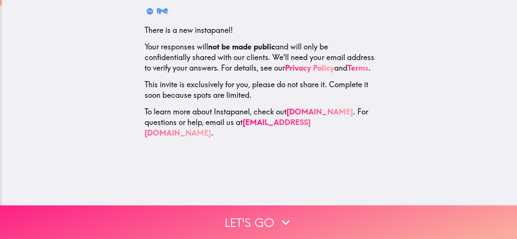 The width and height of the screenshot is (517, 239). What do you see at coordinates (157, 11) in the screenshot?
I see `button: हिन्दी` at bounding box center [157, 11].